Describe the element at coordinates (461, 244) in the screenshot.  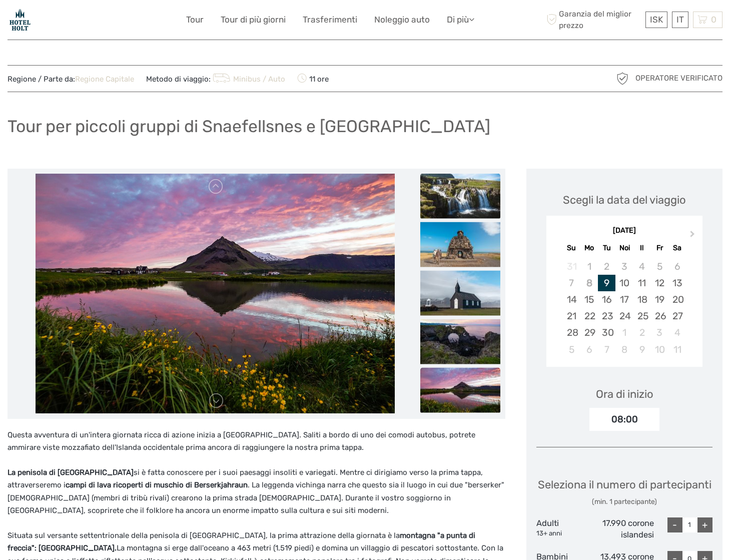
I see `img: edea785a7c2f4e5c94851dc9000f91f9_slider_thumbnail.jpeg` at that location.